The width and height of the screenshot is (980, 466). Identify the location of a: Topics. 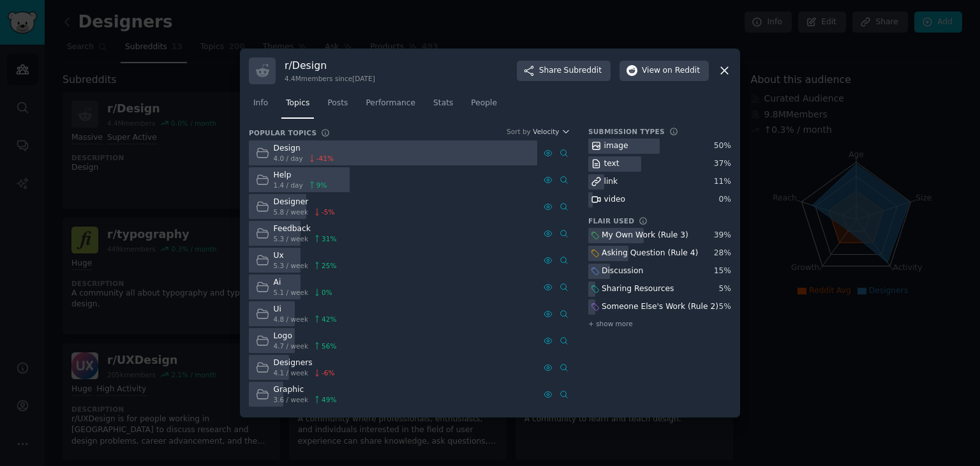
(297, 106).